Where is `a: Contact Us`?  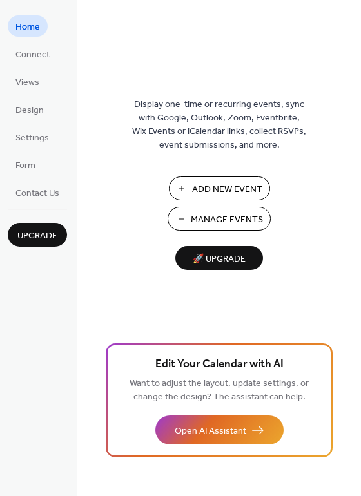 a: Contact Us is located at coordinates (37, 192).